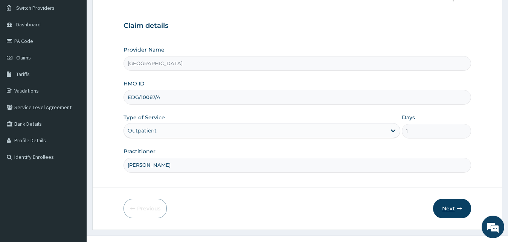  I want to click on label: Type of Service, so click(144, 117).